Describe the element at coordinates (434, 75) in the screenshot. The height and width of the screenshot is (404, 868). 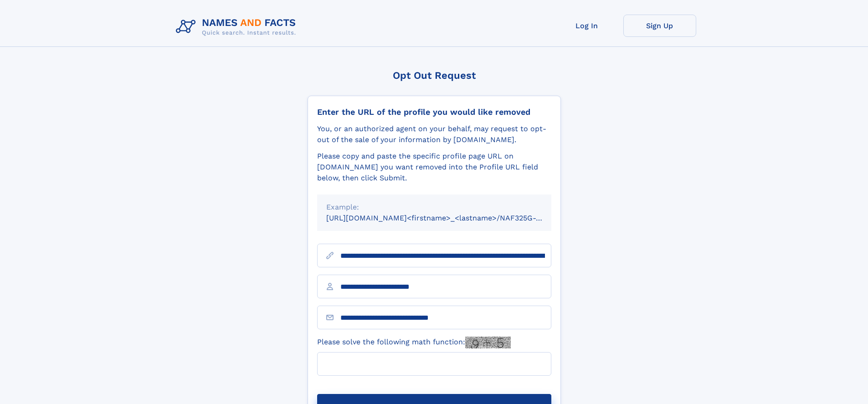
I see `div: Opt Out Request` at that location.